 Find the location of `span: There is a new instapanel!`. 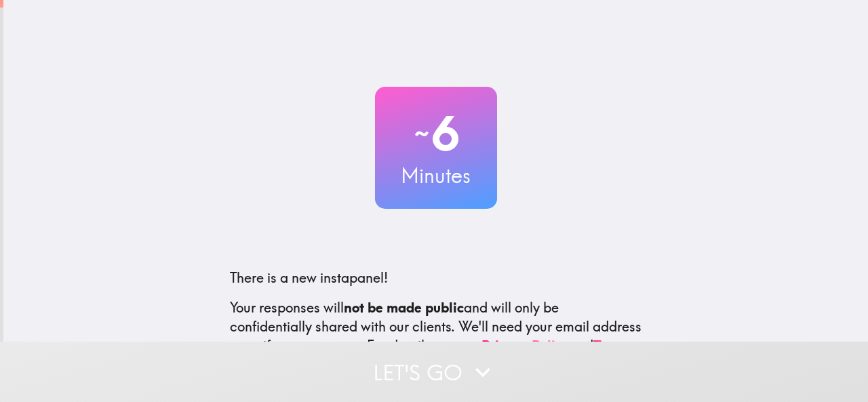

span: There is a new instapanel! is located at coordinates (309, 278).